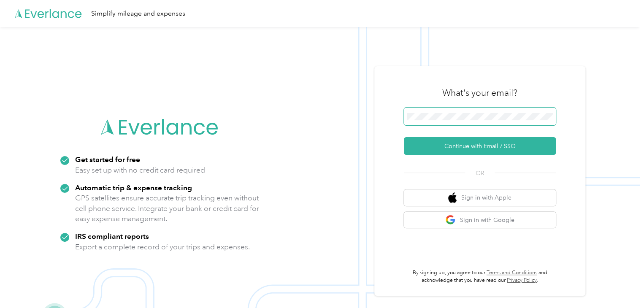 The image size is (644, 308). I want to click on a: Terms and Conditions, so click(512, 272).